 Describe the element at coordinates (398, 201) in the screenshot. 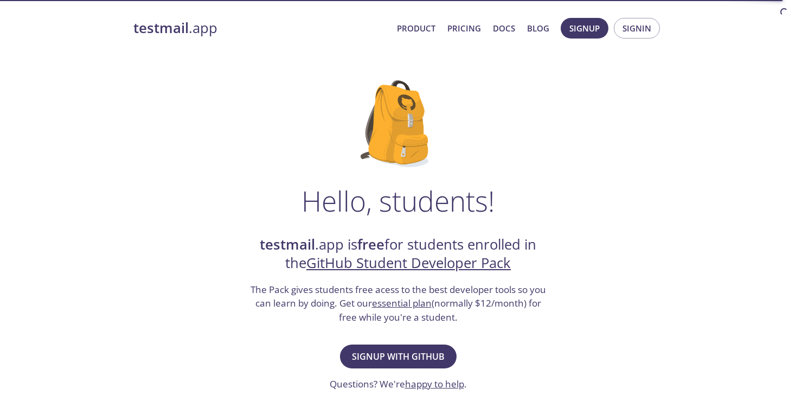

I see `h1: Hello, students!` at that location.